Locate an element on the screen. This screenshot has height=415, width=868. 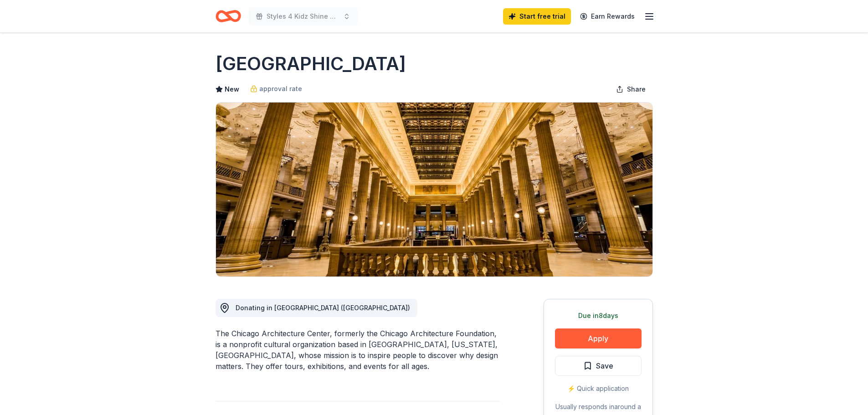
span: Styles 4 Kidz Shine Nationwide Fall Gala is located at coordinates (303, 16).